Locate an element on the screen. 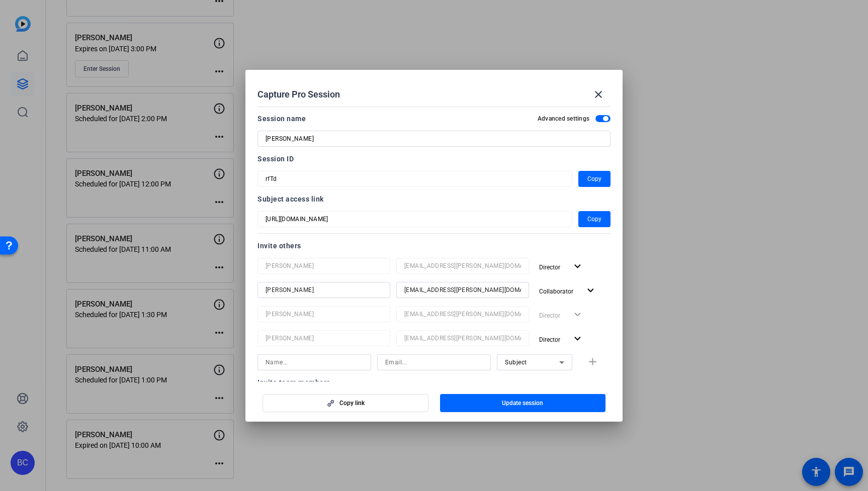 Image resolution: width=868 pixels, height=491 pixels. span: Subject is located at coordinates (516, 362).